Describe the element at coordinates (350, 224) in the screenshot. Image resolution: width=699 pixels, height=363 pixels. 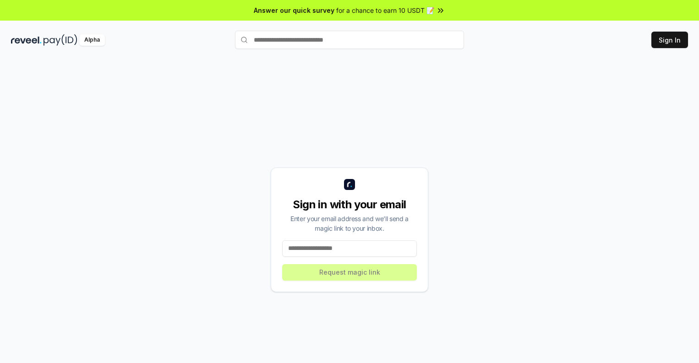
I see `div: Enter your email address and we’ll send a magic link to your inbox.` at that location.